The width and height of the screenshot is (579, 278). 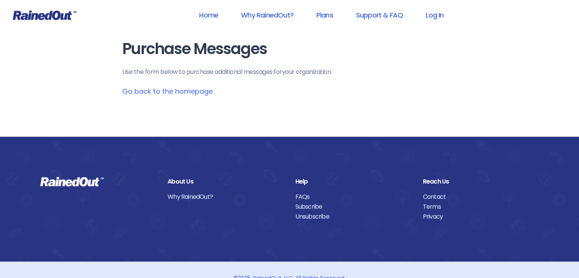 What do you see at coordinates (353, 216) in the screenshot?
I see `a: Unsubscribe` at bounding box center [353, 216].